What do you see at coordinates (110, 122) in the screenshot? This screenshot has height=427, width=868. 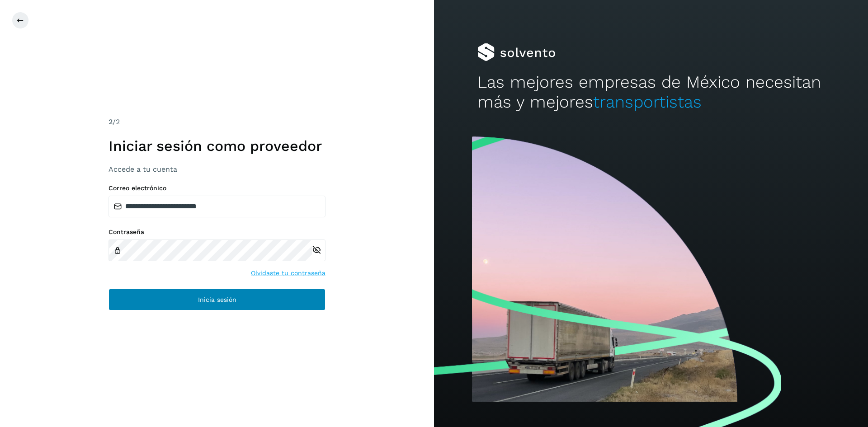 I see `span: 2` at bounding box center [110, 122].